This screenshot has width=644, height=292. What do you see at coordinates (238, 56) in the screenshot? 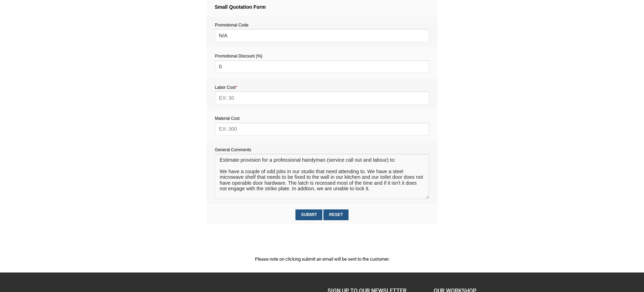
I see `span: Promotional Discount (%)` at bounding box center [238, 56].